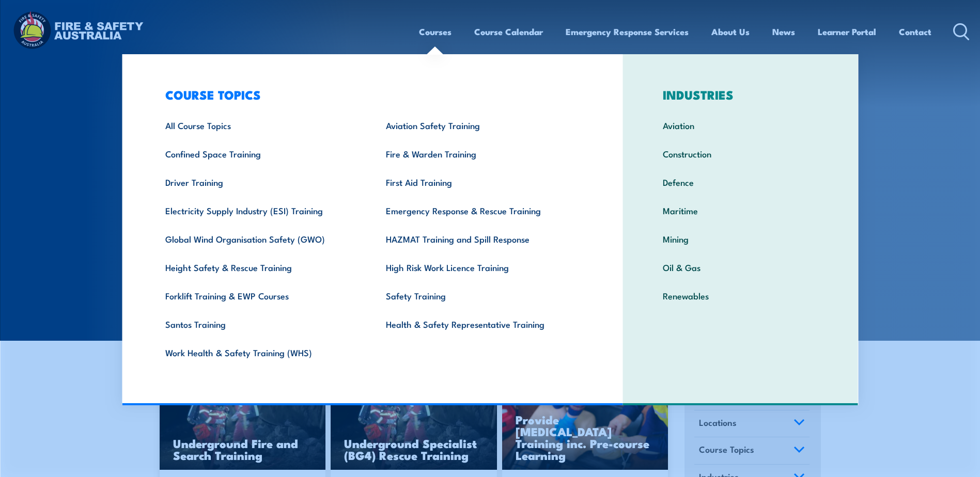 The image size is (980, 477). I want to click on span: Locations, so click(718, 423).